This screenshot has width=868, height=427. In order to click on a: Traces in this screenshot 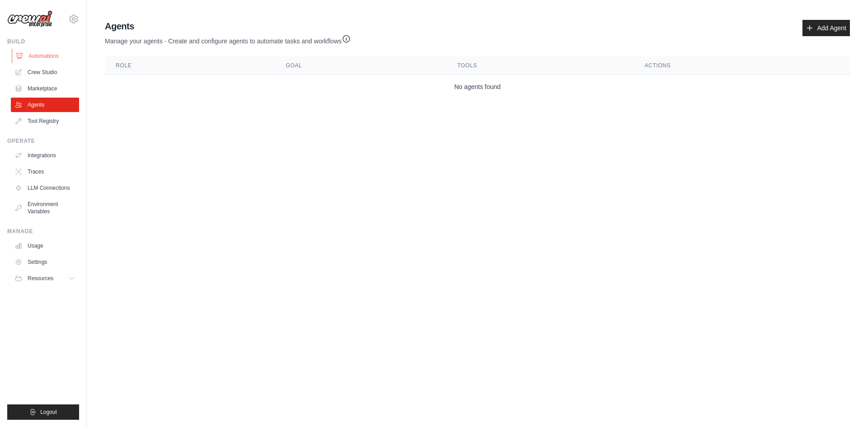, I will do `click(45, 172)`.